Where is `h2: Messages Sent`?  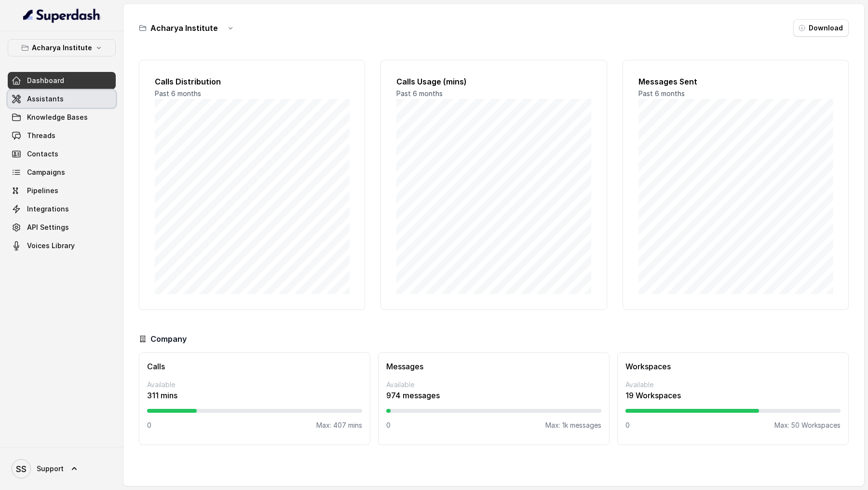
h2: Messages Sent is located at coordinates (736, 82).